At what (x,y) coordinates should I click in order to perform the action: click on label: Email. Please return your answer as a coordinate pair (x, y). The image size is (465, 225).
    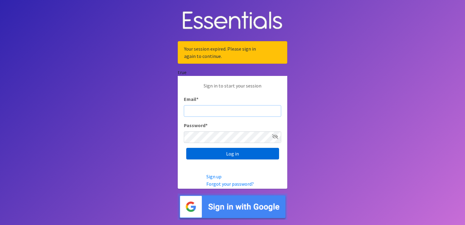
    Looking at the image, I should click on (191, 99).